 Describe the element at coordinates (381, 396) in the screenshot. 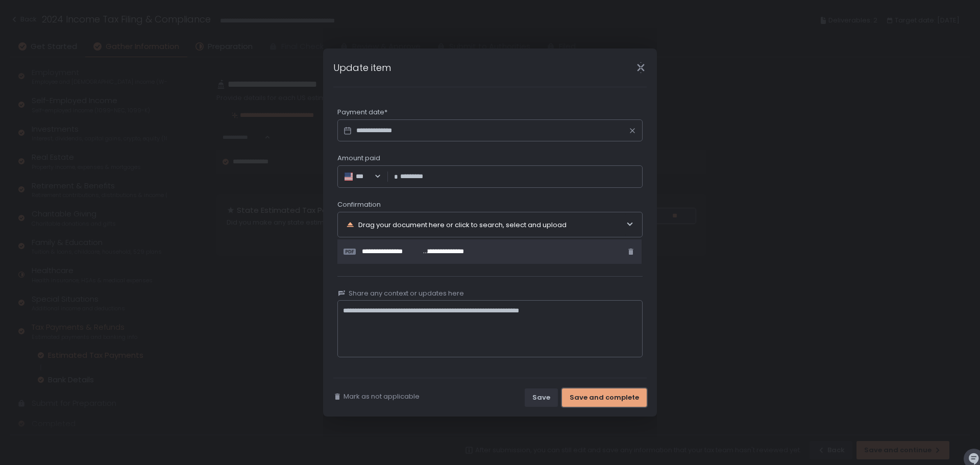

I see `span: Mark as not applicable` at that location.